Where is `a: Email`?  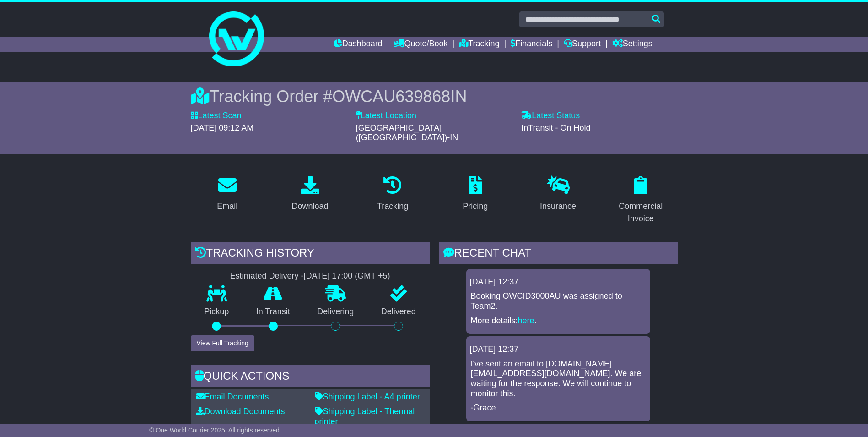
a: Email is located at coordinates (227, 194).